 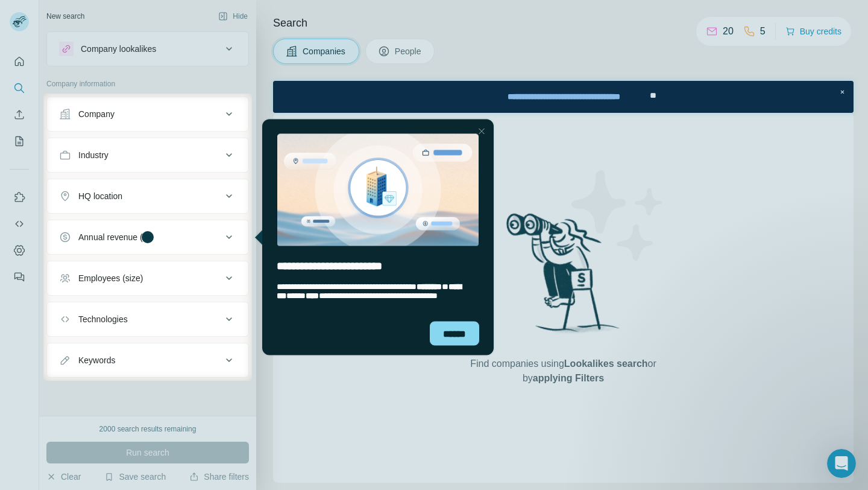 What do you see at coordinates (96, 360) in the screenshot?
I see `div: Keywords` at bounding box center [96, 360].